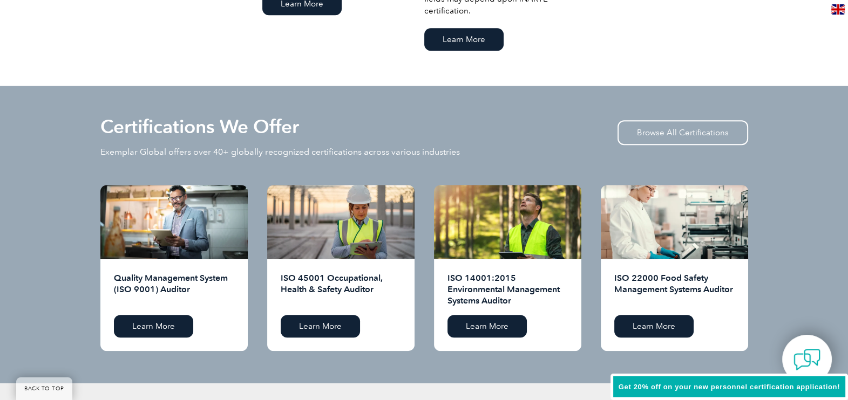 This screenshot has width=848, height=400. What do you see at coordinates (807, 360) in the screenshot?
I see `img: contact-chat.png` at bounding box center [807, 360].